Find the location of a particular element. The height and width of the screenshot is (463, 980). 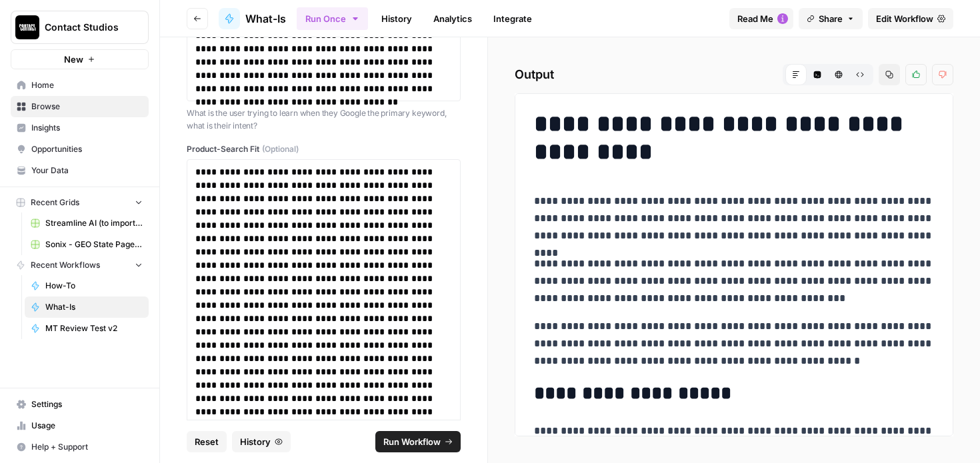

a: Edit Workflow is located at coordinates (910, 19).